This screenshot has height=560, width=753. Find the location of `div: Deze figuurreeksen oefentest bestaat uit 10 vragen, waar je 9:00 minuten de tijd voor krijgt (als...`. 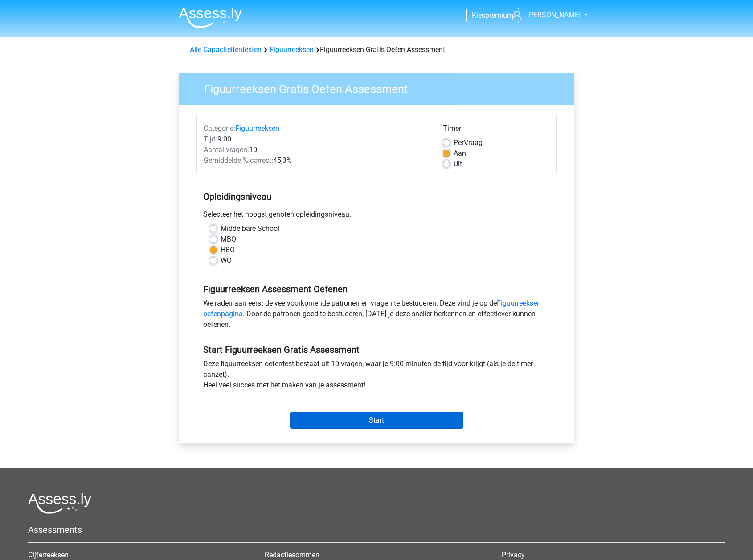

div: Deze figuurreeksen oefentest bestaat uit 10 vragen, waar je 9:00 minuten de tijd voor krijgt (als... is located at coordinates (377, 376).